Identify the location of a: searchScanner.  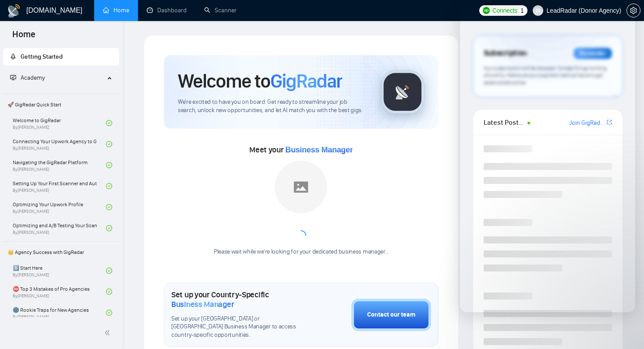
(220, 10).